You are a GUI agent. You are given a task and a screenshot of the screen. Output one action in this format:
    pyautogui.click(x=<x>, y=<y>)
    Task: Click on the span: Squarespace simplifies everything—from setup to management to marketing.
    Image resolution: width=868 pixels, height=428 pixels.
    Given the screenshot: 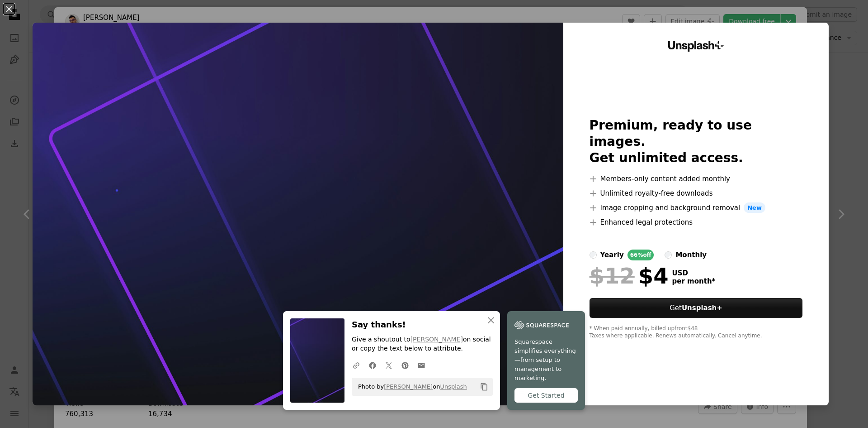 What is the action you would take?
    pyautogui.click(x=546, y=360)
    